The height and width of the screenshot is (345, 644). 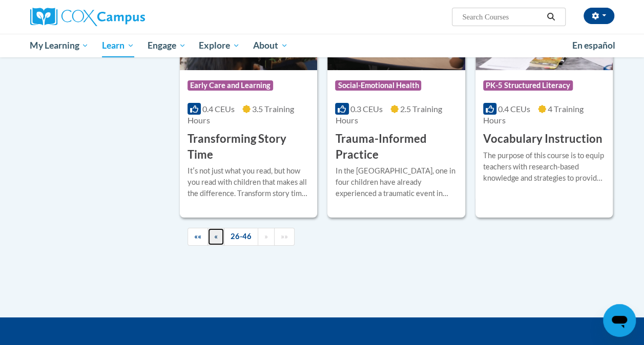 What do you see at coordinates (219, 45) in the screenshot?
I see `span: Explore` at bounding box center [219, 45].